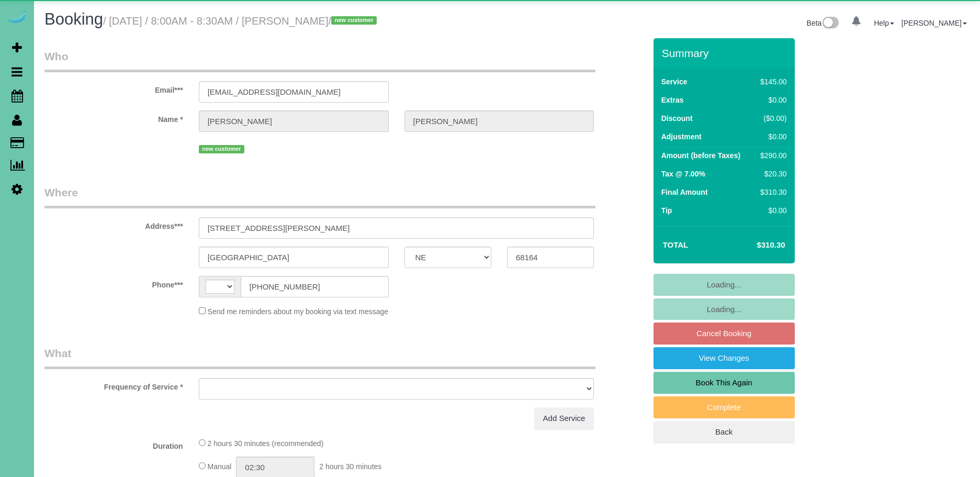  Describe the element at coordinates (724, 358) in the screenshot. I see `a: View Changes` at that location.